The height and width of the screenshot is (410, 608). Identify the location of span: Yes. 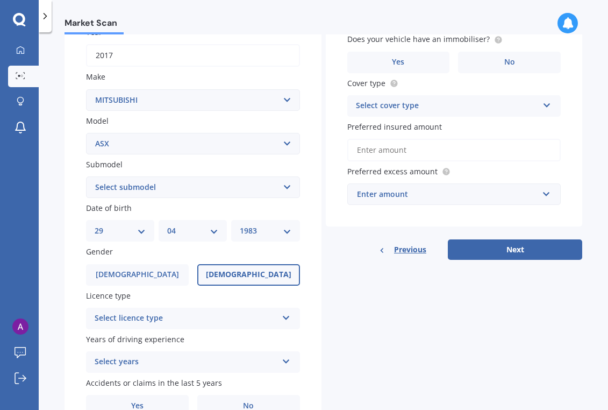
(398, 62).